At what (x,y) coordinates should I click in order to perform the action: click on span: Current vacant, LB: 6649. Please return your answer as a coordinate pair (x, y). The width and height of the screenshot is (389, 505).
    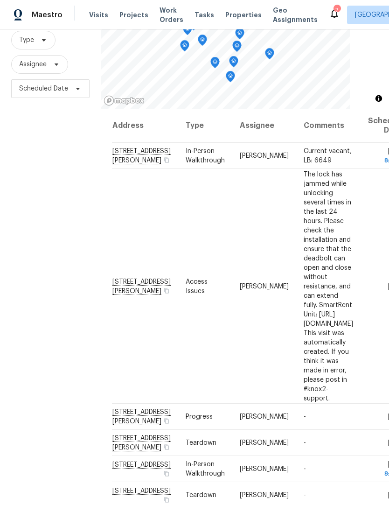
    Looking at the image, I should click on (328, 156).